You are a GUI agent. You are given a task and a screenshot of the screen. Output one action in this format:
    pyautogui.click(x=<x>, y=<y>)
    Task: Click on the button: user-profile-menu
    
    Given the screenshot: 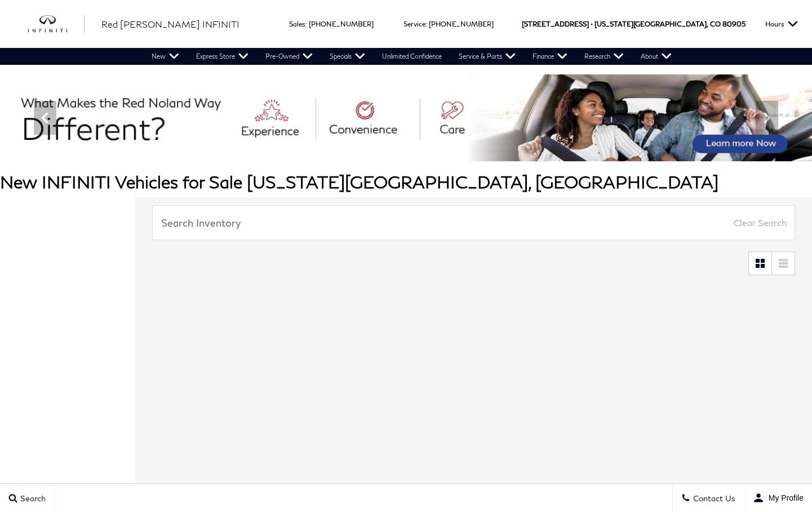 What is the action you would take?
    pyautogui.click(x=778, y=498)
    